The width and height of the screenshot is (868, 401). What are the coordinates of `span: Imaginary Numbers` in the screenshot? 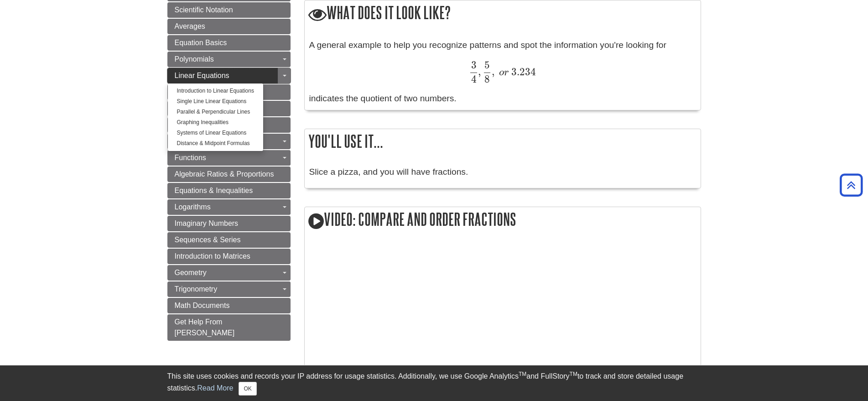 It's located at (207, 223).